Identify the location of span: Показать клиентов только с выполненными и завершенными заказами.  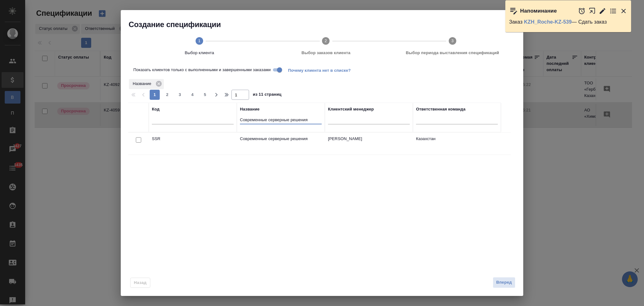
(202, 70).